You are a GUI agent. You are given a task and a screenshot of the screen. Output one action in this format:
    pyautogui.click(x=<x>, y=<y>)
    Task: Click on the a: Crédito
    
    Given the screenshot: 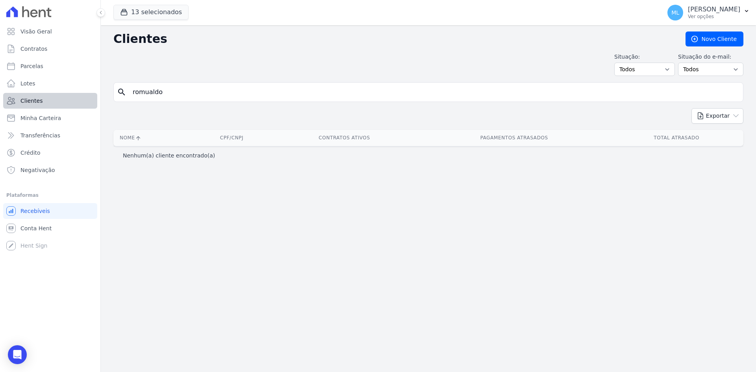 What is the action you would take?
    pyautogui.click(x=50, y=153)
    